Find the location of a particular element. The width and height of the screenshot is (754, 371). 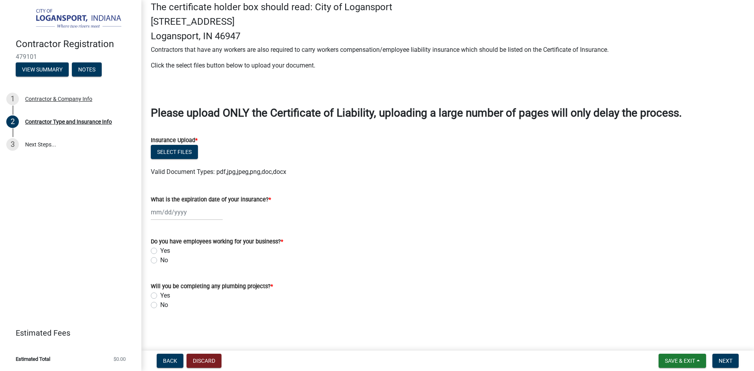

button: Back is located at coordinates (170, 361).